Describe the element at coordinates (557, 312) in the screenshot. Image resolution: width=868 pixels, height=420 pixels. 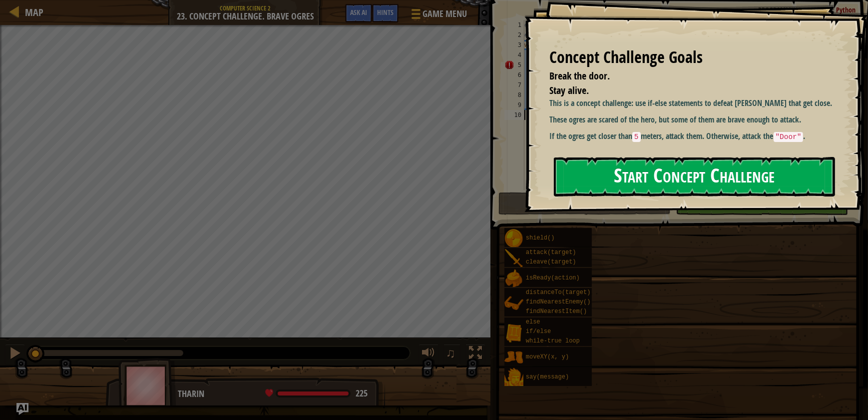
I see `span: findNearestItem()` at that location.